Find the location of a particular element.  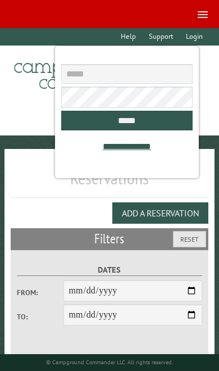

button: Add a Reservation is located at coordinates (160, 213).